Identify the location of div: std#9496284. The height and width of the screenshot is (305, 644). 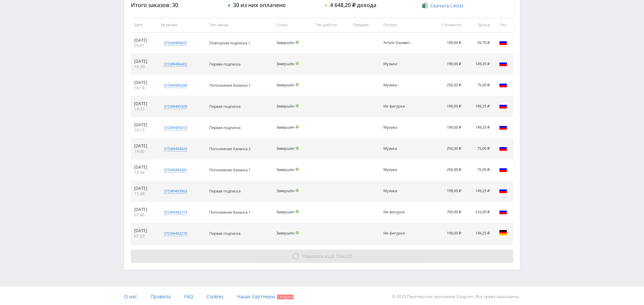
(176, 85).